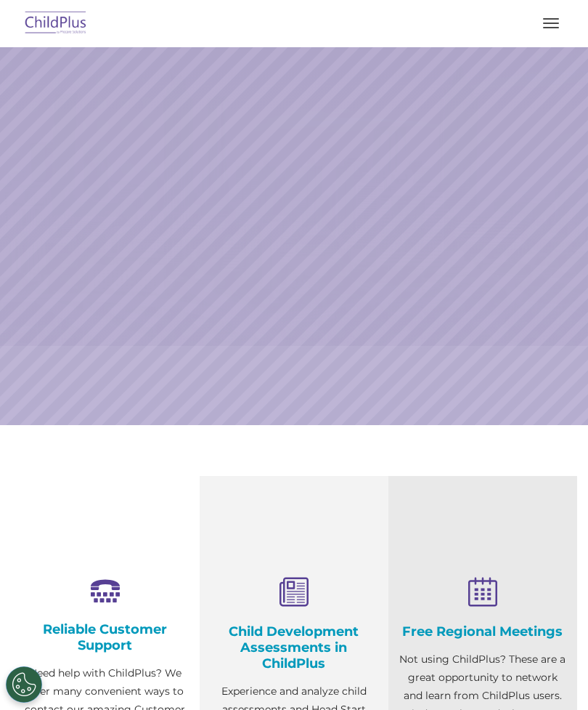  Describe the element at coordinates (56, 23) in the screenshot. I see `img: ChildPlus by Procare Solutions` at that location.